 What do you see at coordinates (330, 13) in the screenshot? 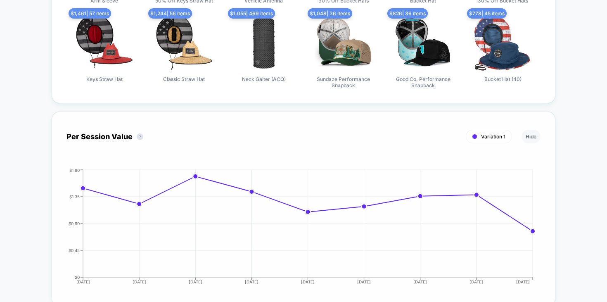
I see `span: $ 1,048 | 36 items` at bounding box center [330, 13].